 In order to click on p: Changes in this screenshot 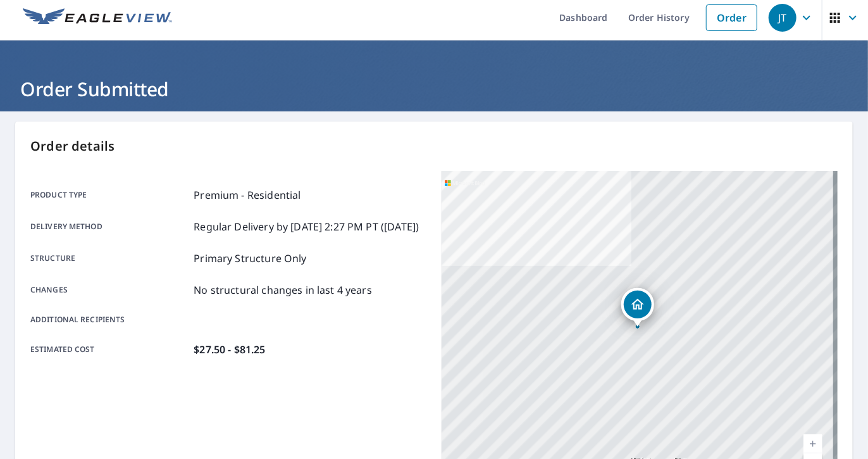, I will do `click(109, 290)`.